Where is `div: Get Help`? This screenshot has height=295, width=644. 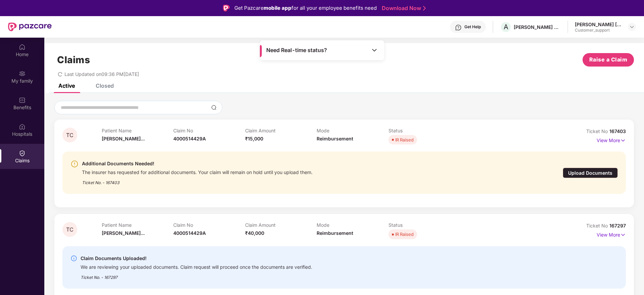 div: Get Help is located at coordinates (473, 27).